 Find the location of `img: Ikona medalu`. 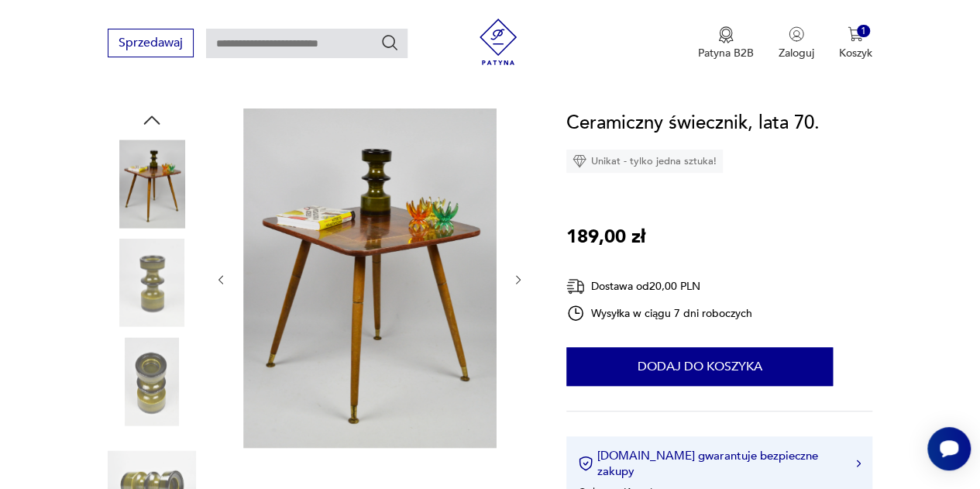

img: Ikona medalu is located at coordinates (726, 35).